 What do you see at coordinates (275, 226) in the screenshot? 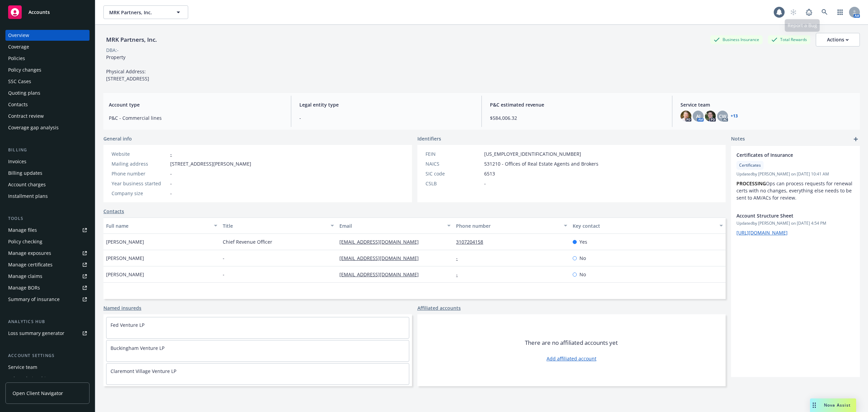
I see `div: Title` at bounding box center [275, 226].